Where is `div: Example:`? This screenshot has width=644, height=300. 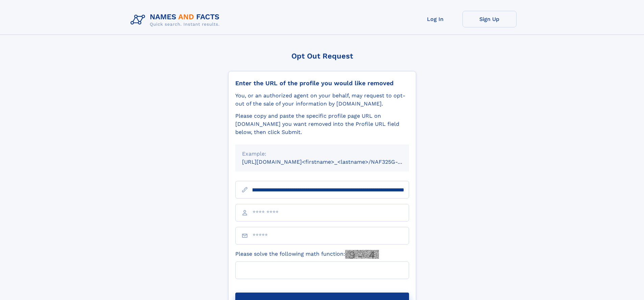 div: Example: is located at coordinates (322, 154).